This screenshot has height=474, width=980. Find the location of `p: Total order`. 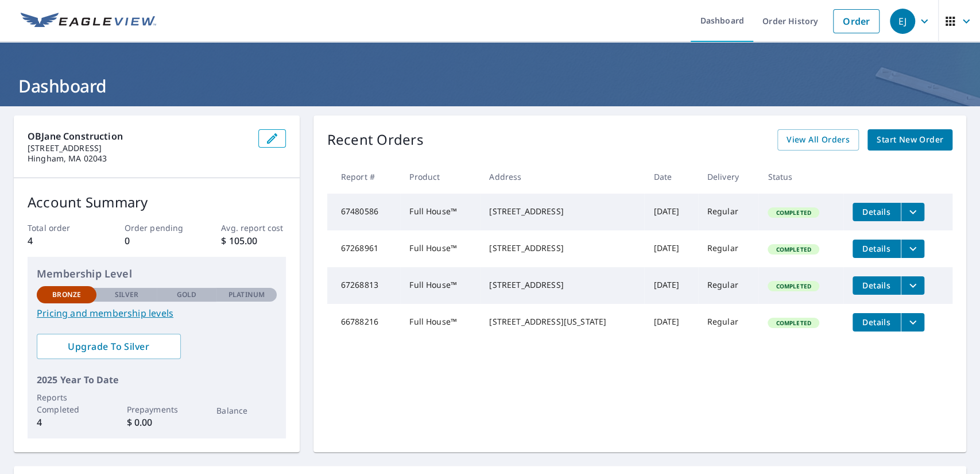

p: Total order is located at coordinates (60, 228).